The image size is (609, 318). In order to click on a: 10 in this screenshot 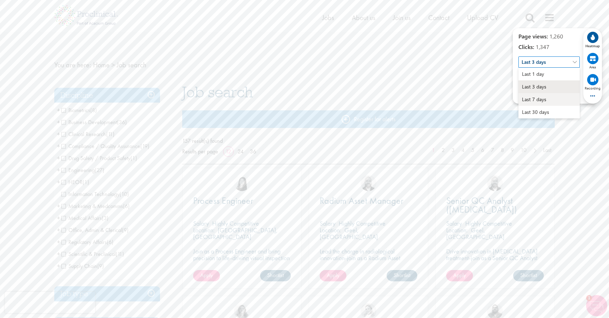, I will do `click(524, 150)`.